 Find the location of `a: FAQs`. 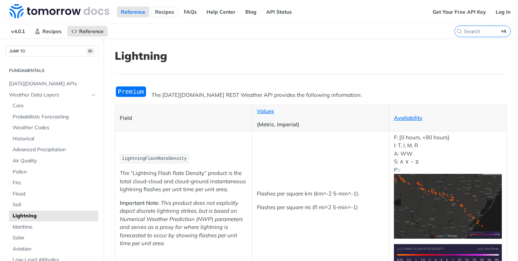

a: FAQs is located at coordinates (190, 12).